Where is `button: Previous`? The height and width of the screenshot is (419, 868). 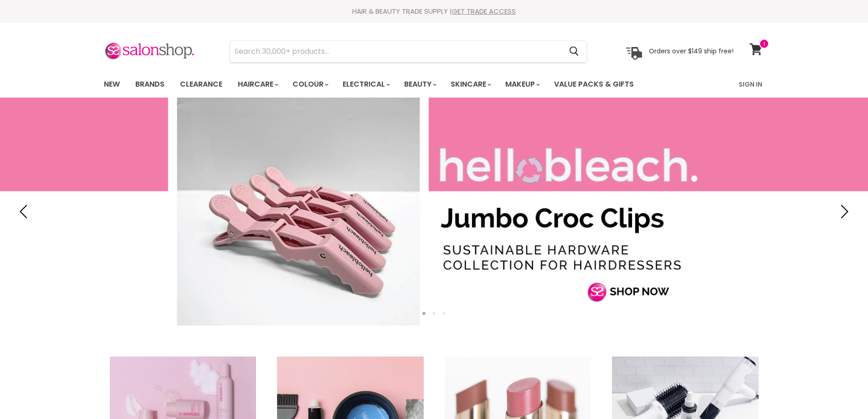
button: Previous is located at coordinates (25, 212).